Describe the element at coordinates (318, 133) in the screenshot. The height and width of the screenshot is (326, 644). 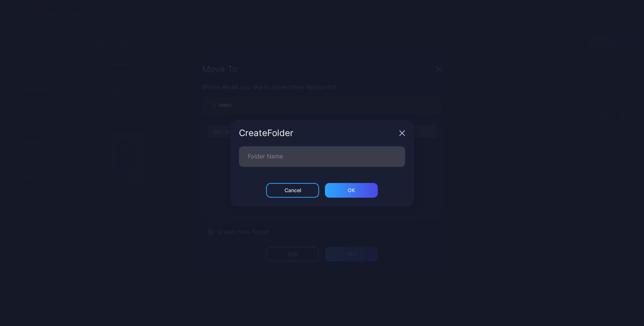
I see `div: Create Folder` at that location.